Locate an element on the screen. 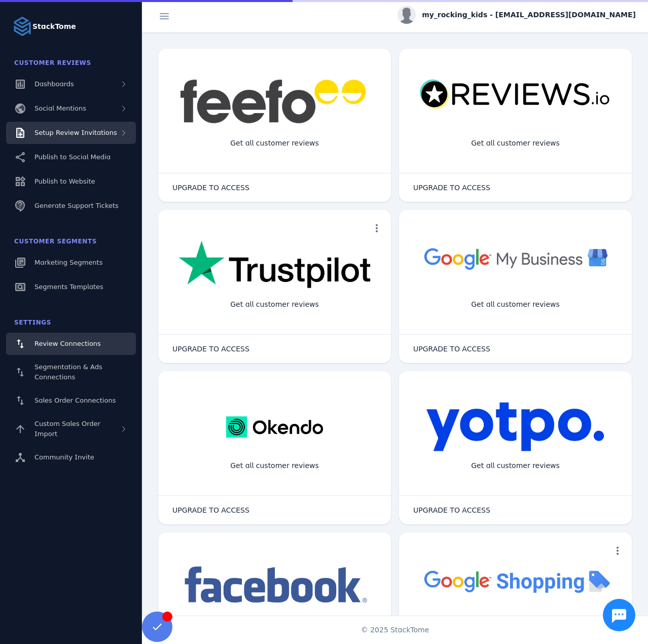  span: Segments Templates is located at coordinates (69, 286).